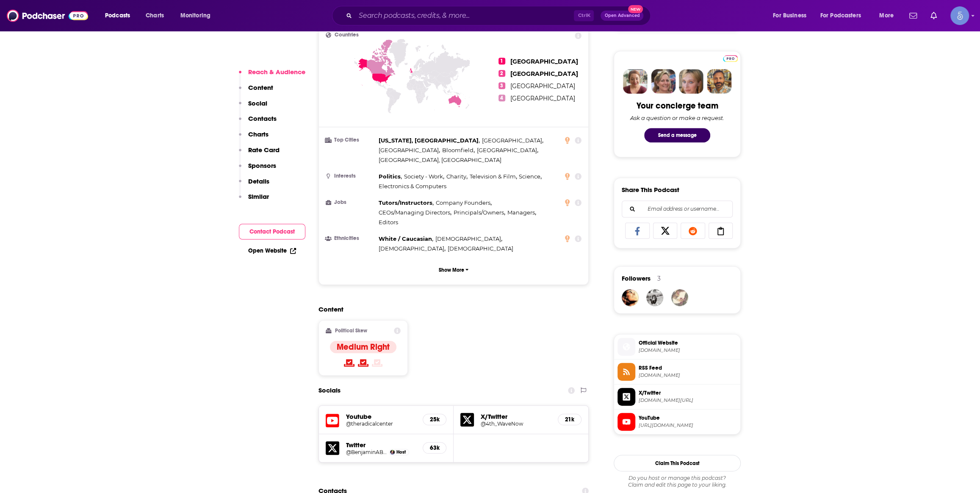  Describe the element at coordinates (424, 177) in the screenshot. I see `span: Society - Work` at that location.